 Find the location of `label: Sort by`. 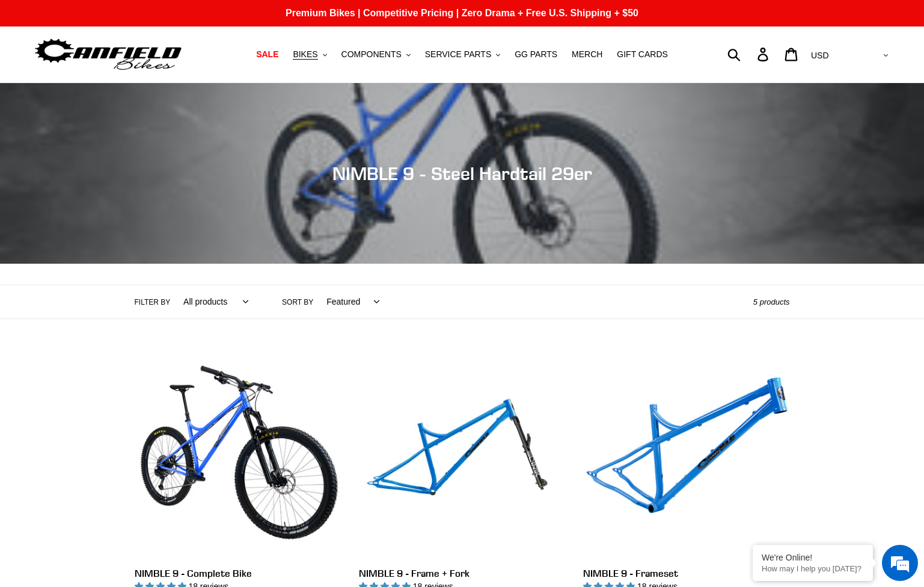

label: Sort by is located at coordinates (298, 302).